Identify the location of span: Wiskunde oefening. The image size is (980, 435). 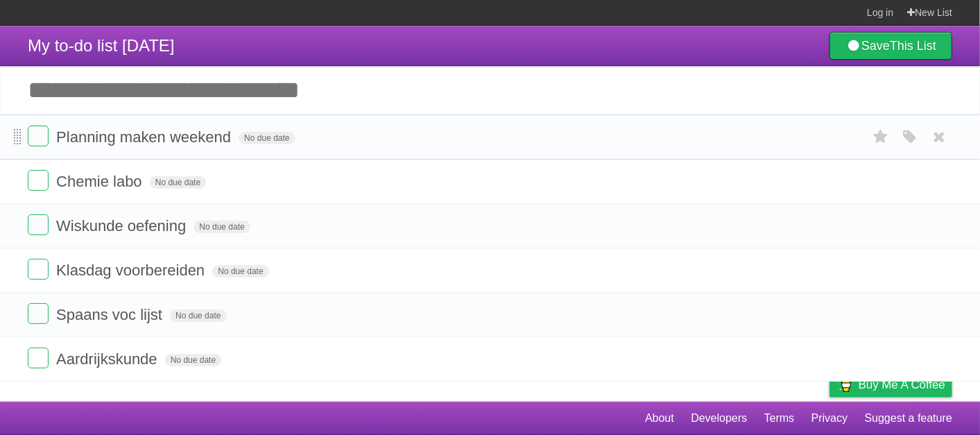
(123, 226).